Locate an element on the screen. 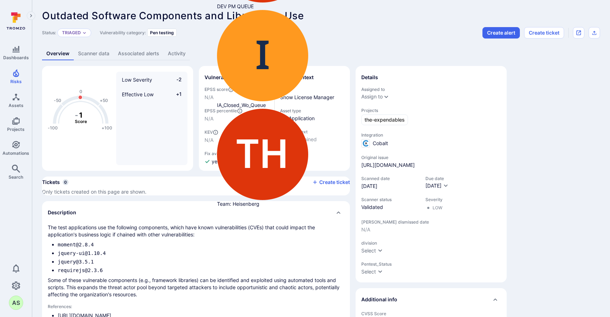 The height and width of the screenshot is (317, 610). i: Expand navigation menu is located at coordinates (31, 16).